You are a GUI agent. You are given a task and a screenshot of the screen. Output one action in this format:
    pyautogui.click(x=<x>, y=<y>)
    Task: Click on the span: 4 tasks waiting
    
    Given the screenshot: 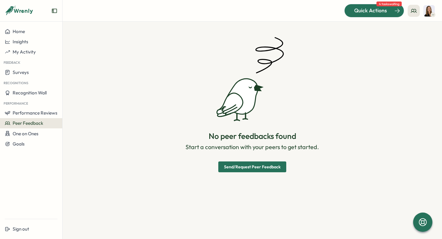 What is the action you would take?
    pyautogui.click(x=389, y=4)
    